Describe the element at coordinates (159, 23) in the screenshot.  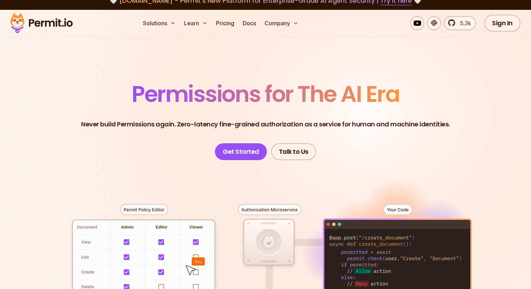
I see `button: Solutions` at that location.